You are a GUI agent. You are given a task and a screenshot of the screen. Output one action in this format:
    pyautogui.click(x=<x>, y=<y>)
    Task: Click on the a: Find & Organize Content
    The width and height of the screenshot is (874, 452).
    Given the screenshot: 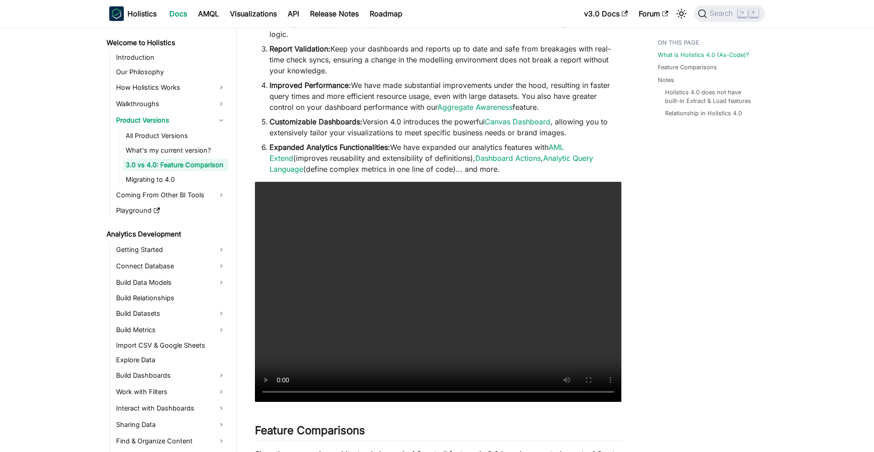 What is the action you would take?
    pyautogui.click(x=171, y=441)
    